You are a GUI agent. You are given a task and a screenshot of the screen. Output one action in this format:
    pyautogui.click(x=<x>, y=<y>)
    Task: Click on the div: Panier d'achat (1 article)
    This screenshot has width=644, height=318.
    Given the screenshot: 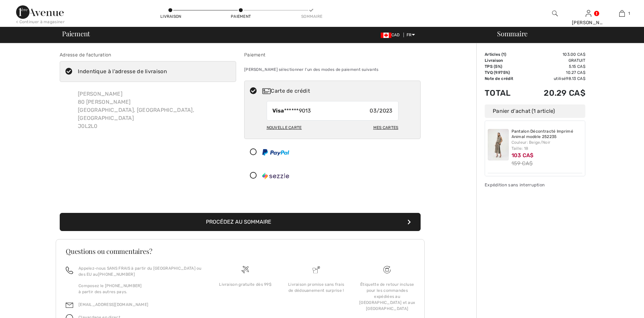 What is the action you would take?
    pyautogui.click(x=535, y=111)
    